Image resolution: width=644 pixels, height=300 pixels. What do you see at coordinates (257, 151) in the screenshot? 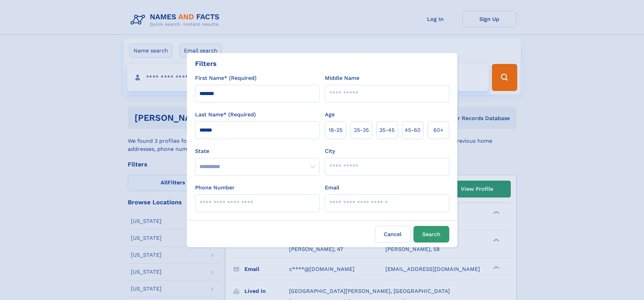
I see `label: State` at bounding box center [257, 151].